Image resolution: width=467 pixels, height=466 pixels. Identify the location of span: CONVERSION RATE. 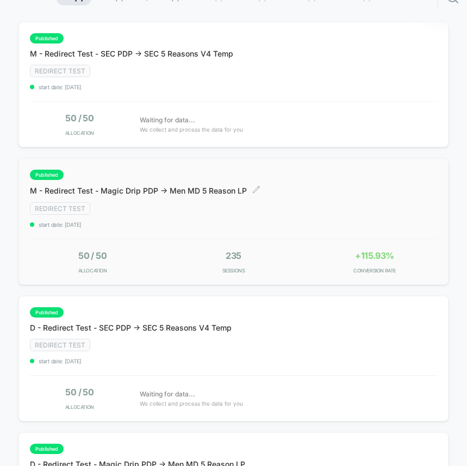
(374, 270).